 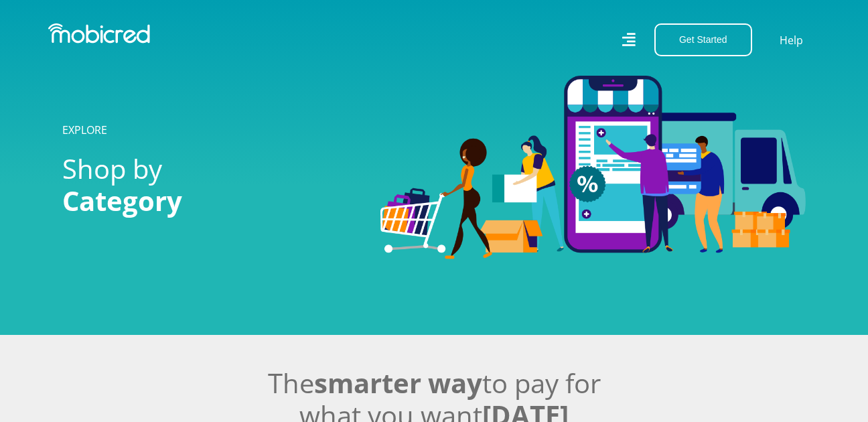 What do you see at coordinates (211, 185) in the screenshot?
I see `h2: Shop by` at bounding box center [211, 185].